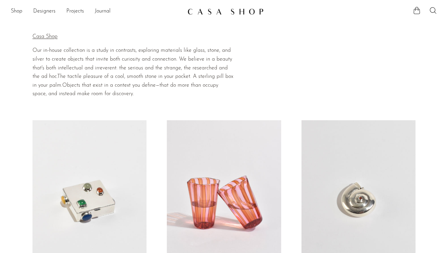 Image resolution: width=448 pixels, height=253 pixels. Describe the element at coordinates (96, 12) in the screenshot. I see `ul: NEW HEADER MENU` at that location.